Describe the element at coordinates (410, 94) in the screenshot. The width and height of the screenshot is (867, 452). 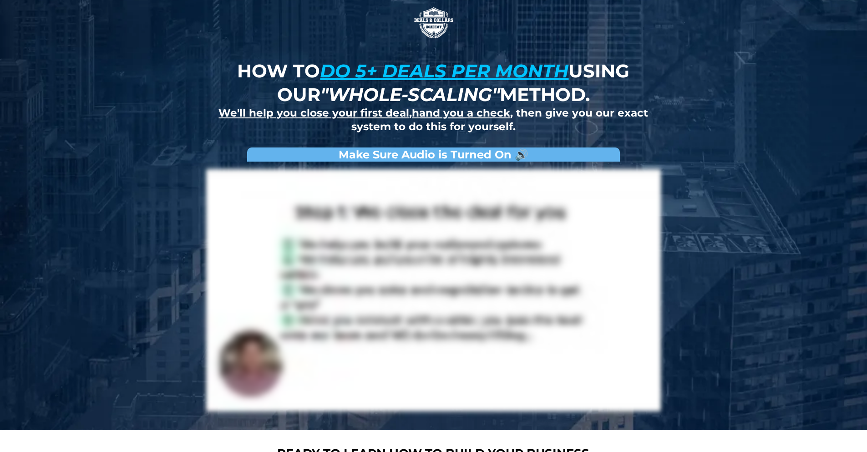
I see `em: "whole-scaling"` at that location.